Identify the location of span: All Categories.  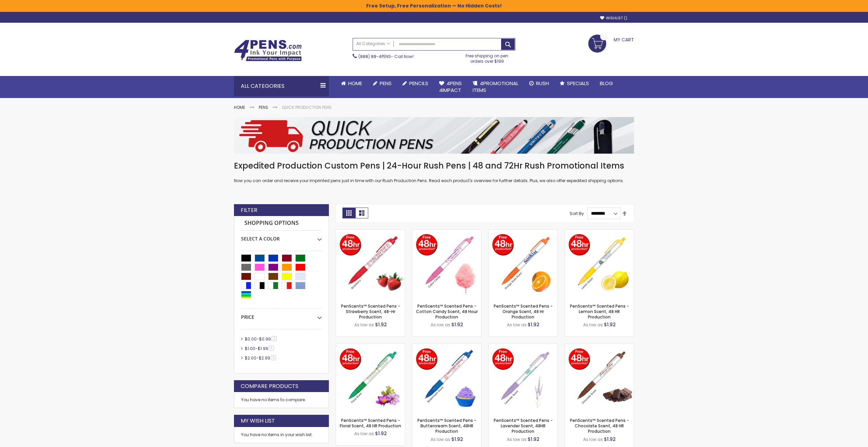
(373, 44).